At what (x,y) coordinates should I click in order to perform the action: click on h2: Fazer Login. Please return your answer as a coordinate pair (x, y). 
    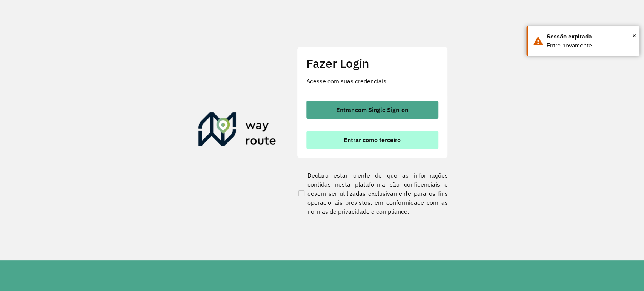
    Looking at the image, I should click on (373, 63).